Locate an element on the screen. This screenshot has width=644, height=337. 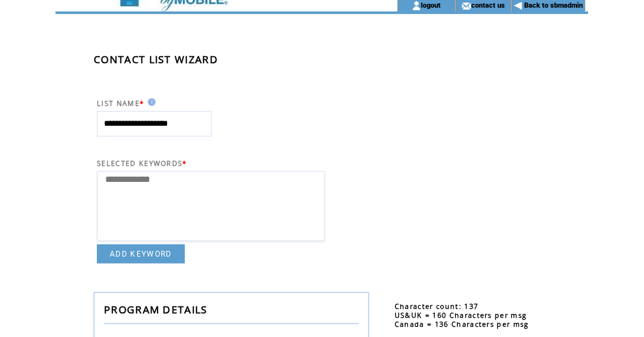
img: backArrow.gif is located at coordinates (519, 6).